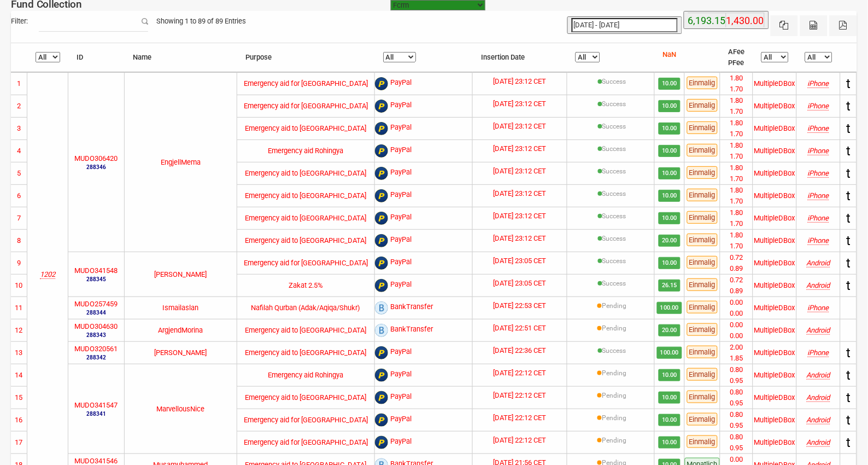 This screenshot has height=465, width=868. I want to click on li: 2.00, so click(736, 347).